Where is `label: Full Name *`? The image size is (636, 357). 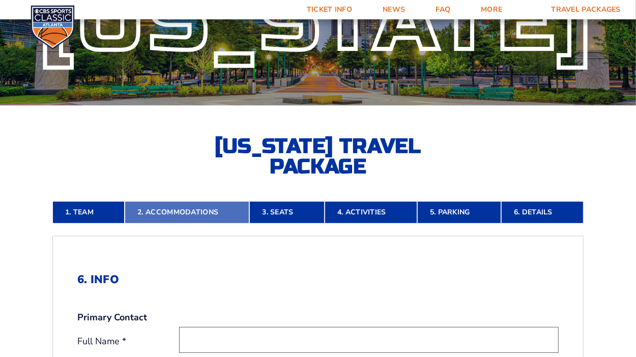 label: Full Name * is located at coordinates (128, 341).